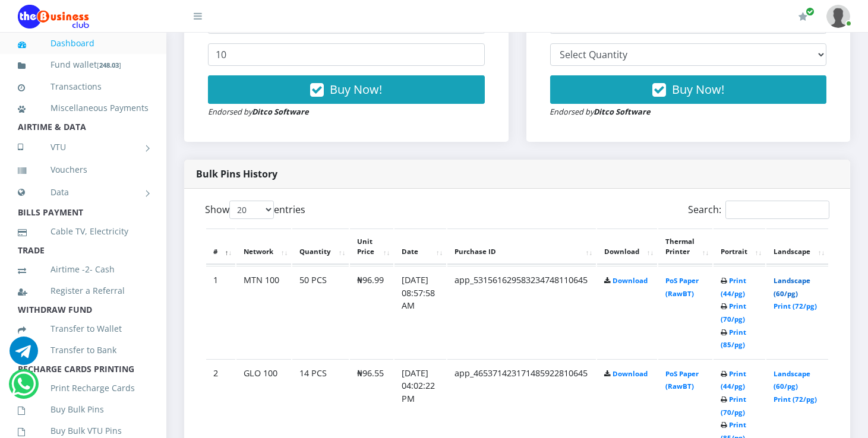  I want to click on input: Search:, so click(777, 210).